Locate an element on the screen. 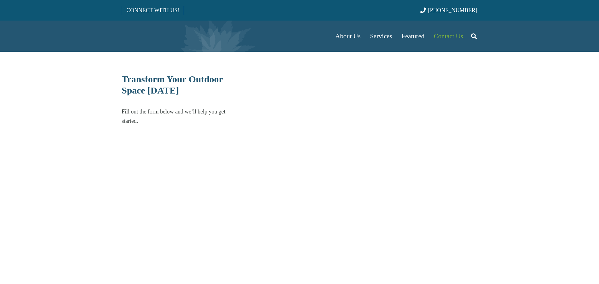 This screenshot has height=284, width=599. a: Contact Us is located at coordinates (449, 36).